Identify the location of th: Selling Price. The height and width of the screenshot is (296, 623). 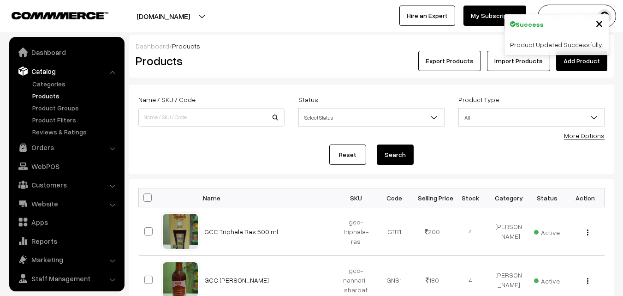
(432, 197).